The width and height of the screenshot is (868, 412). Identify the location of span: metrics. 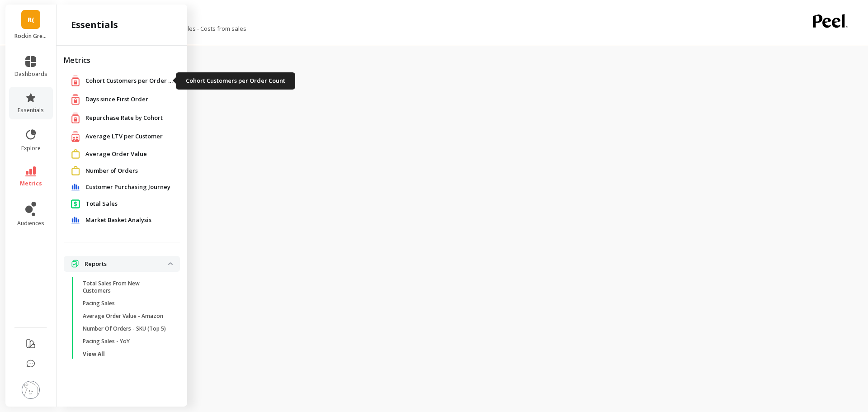
(31, 184).